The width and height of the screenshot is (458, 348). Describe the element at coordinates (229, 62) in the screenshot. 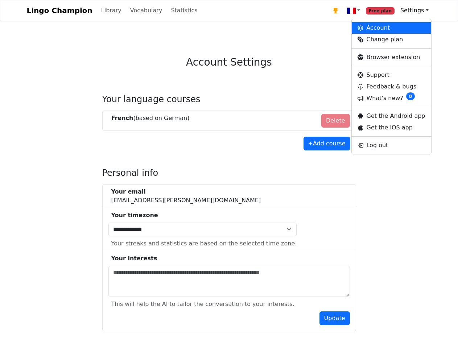

I see `h3: Account Settings` at that location.